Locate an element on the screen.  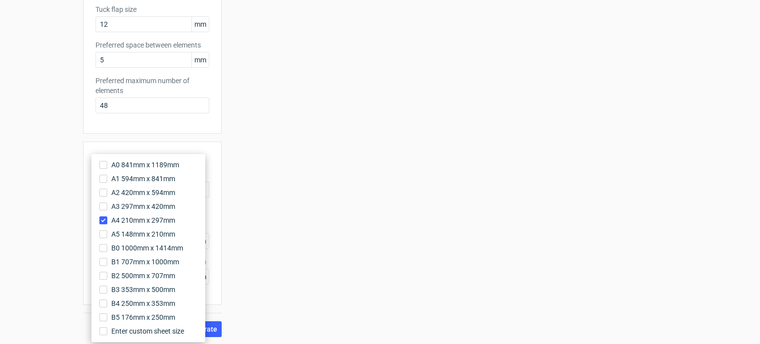
span: B3 353mm x 500mm is located at coordinates (143, 289).